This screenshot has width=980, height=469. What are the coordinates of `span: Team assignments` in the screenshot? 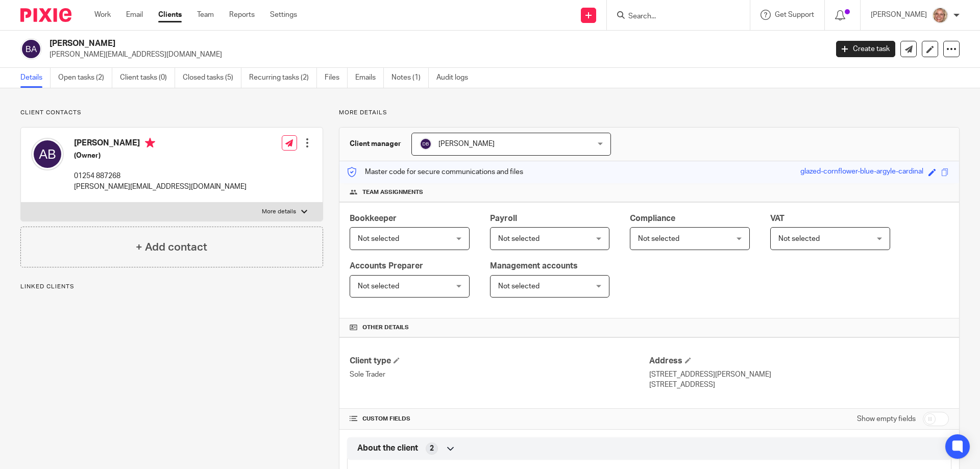 It's located at (393, 193).